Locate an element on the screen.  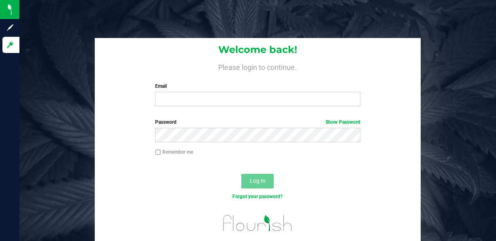
a: Show Password is located at coordinates (343, 122).